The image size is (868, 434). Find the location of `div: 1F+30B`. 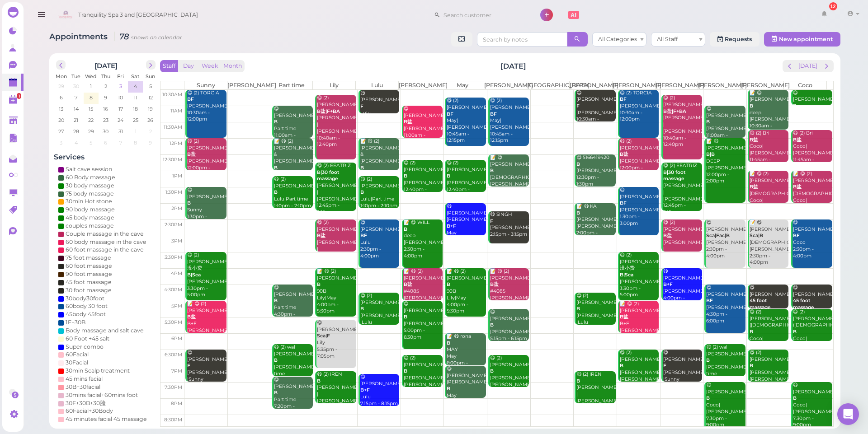

div: 1F+30B is located at coordinates (76, 322).